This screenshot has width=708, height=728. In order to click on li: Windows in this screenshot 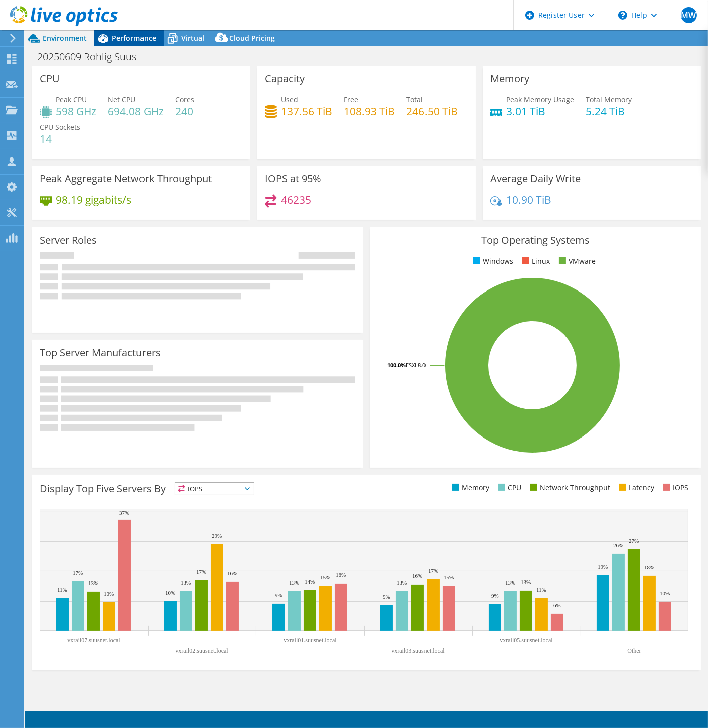, I will do `click(492, 261)`.